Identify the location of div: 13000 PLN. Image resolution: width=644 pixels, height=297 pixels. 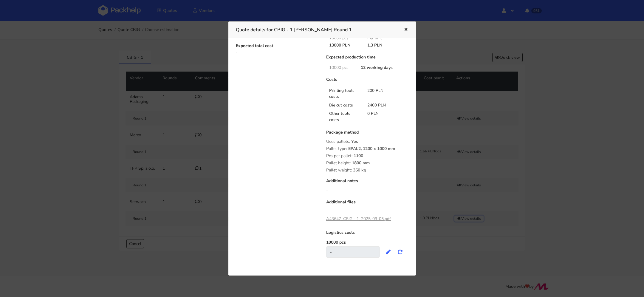
(344, 45).